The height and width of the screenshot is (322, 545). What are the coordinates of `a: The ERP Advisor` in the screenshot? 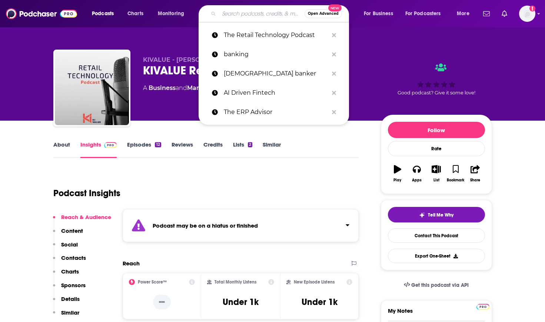 It's located at (274, 112).